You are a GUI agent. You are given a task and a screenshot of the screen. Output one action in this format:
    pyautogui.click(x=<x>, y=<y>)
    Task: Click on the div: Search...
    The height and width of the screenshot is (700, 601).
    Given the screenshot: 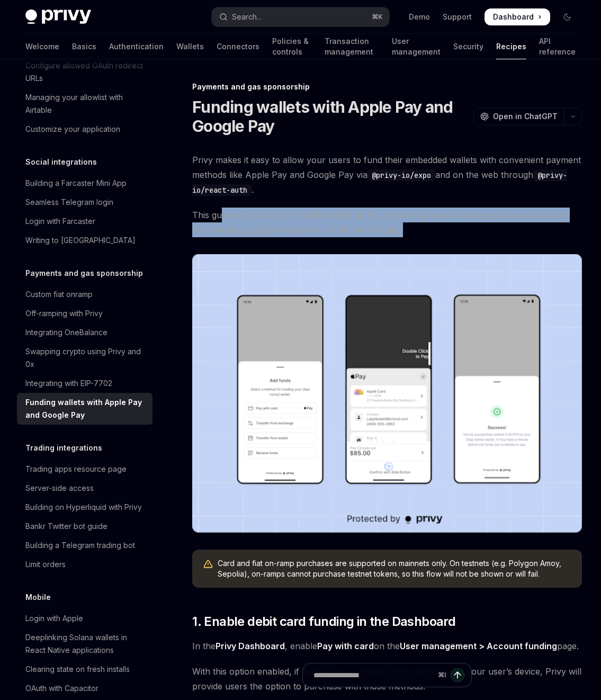 What is the action you would take?
    pyautogui.click(x=247, y=17)
    